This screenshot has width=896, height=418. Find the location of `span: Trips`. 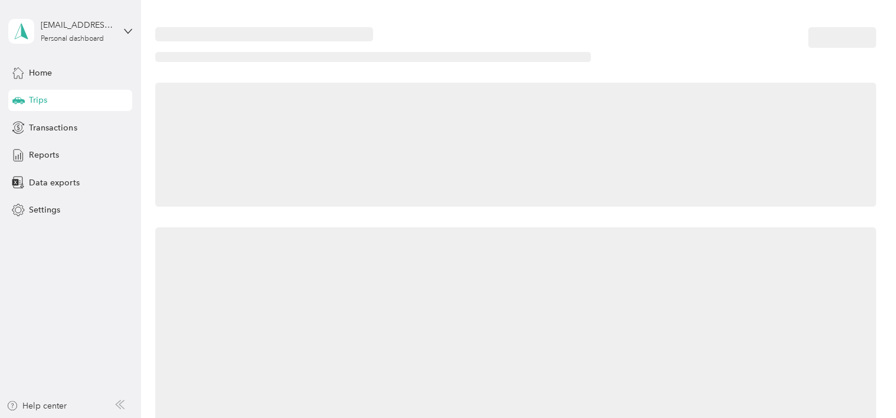

span: Trips is located at coordinates (38, 100).